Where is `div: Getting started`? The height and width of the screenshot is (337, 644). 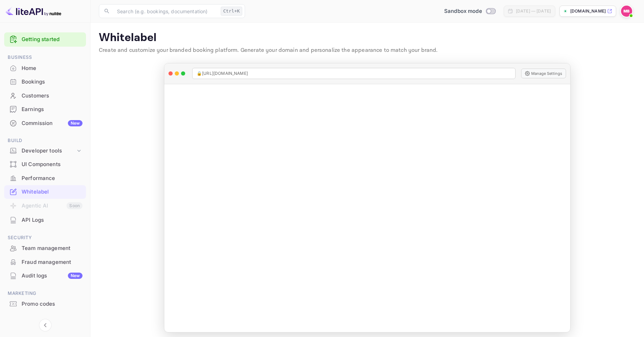 div: Getting started is located at coordinates (45, 40).